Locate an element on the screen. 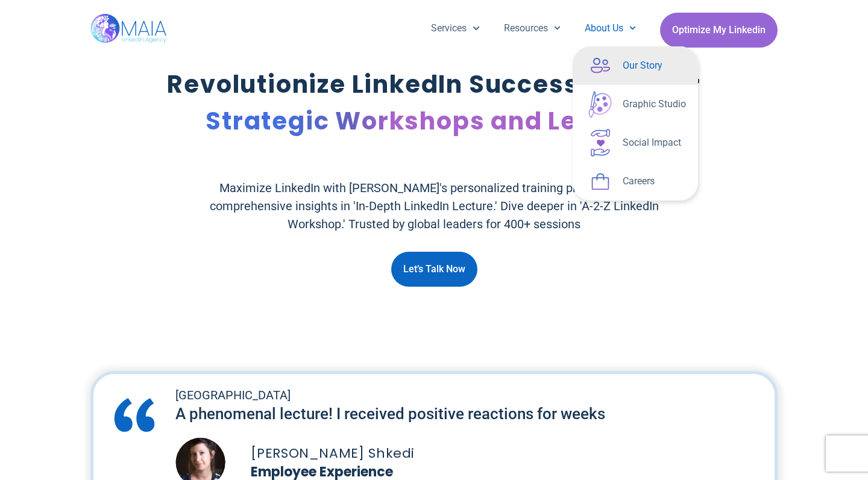 The height and width of the screenshot is (480, 868). span: Let’s Talk Now is located at coordinates (434, 269).